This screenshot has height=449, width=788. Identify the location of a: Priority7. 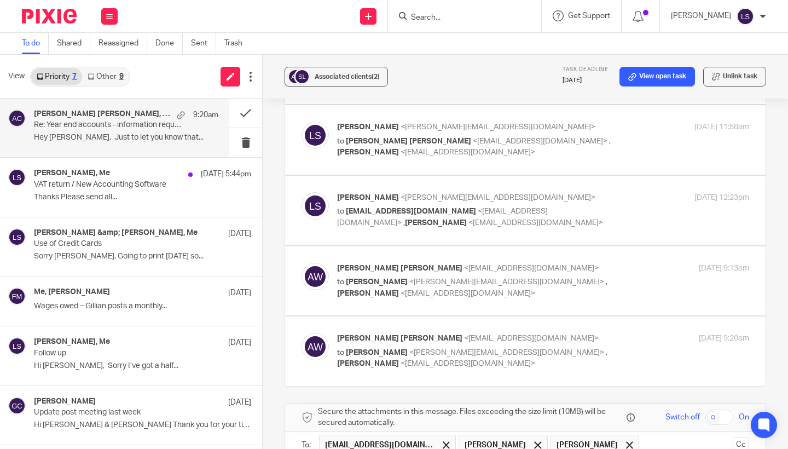
(56, 77).